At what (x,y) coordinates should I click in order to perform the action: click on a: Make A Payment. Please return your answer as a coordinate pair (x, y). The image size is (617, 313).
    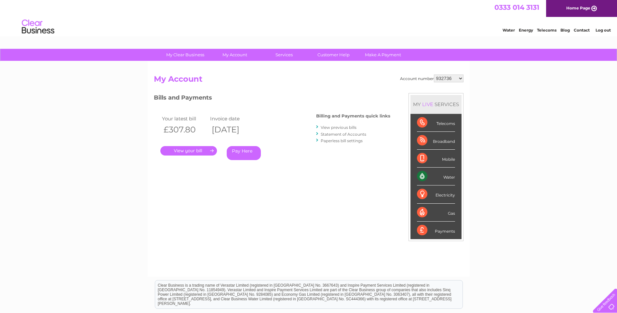
    Looking at the image, I should click on (383, 55).